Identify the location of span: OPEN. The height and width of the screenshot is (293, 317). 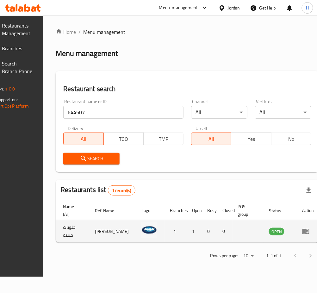
(277, 232).